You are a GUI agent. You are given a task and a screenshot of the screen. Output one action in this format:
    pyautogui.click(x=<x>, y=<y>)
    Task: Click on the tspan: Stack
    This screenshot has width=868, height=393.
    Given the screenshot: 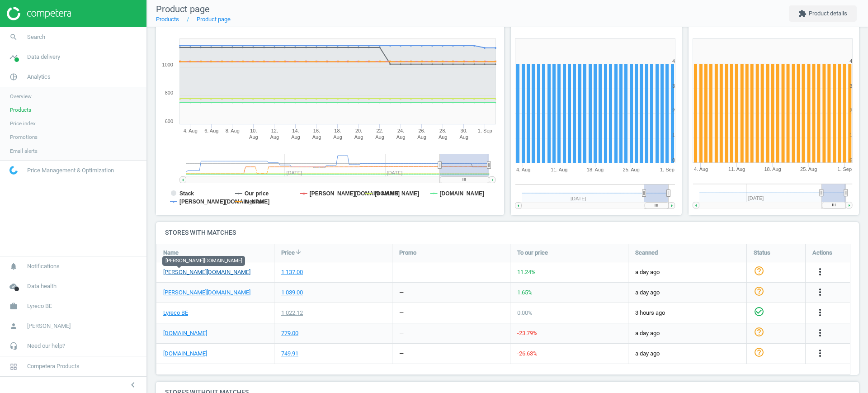 What is the action you would take?
    pyautogui.click(x=187, y=194)
    